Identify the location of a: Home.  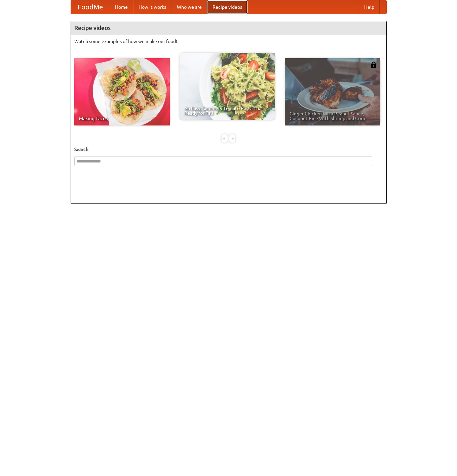
(121, 7).